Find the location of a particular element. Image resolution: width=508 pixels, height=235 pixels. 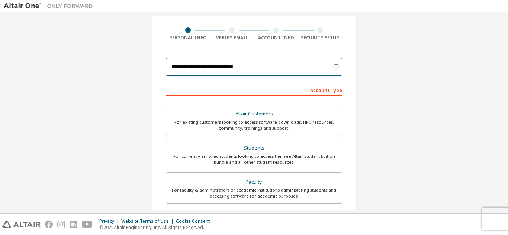

img: instagram.svg is located at coordinates (61, 225).